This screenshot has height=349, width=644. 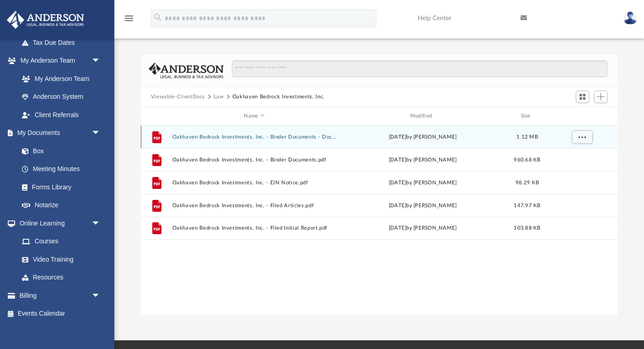 I want to click on span: 98.29 KB, so click(x=527, y=182).